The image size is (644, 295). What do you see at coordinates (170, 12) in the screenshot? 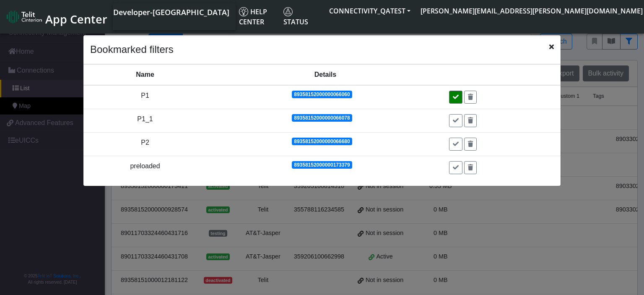
I see `a: Your current platform instance` at bounding box center [170, 12].